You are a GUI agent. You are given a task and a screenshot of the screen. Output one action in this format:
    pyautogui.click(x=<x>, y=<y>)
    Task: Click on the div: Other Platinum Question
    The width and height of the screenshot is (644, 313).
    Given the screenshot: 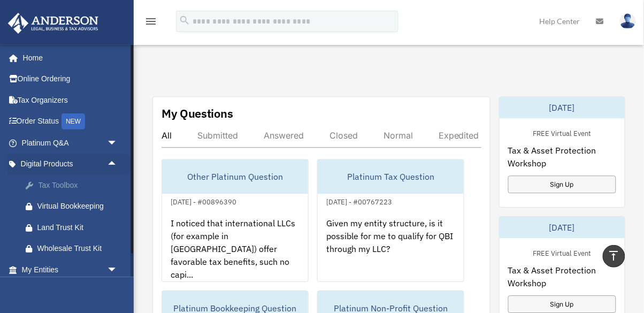 What is the action you would take?
    pyautogui.click(x=235, y=177)
    